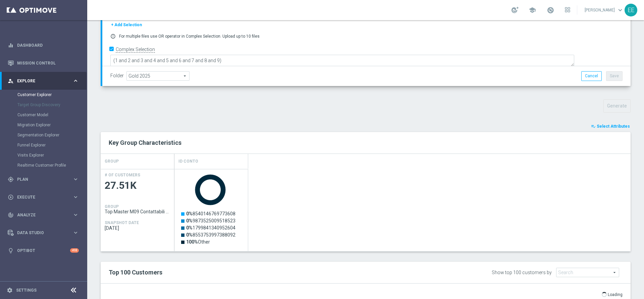  Describe the element at coordinates (591, 76) in the screenshot. I see `button: Cancel` at that location.